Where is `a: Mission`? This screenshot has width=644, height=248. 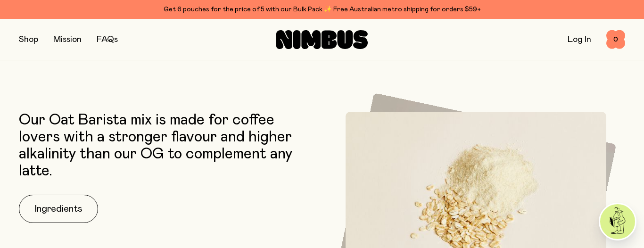
a: Mission is located at coordinates (68, 40).